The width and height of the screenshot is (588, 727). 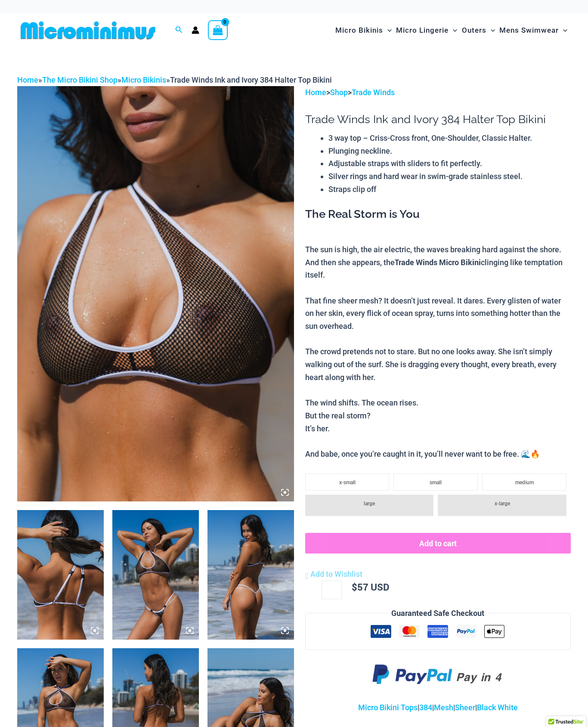 What do you see at coordinates (336, 574) in the screenshot?
I see `span: Add to Wishlist` at bounding box center [336, 574].